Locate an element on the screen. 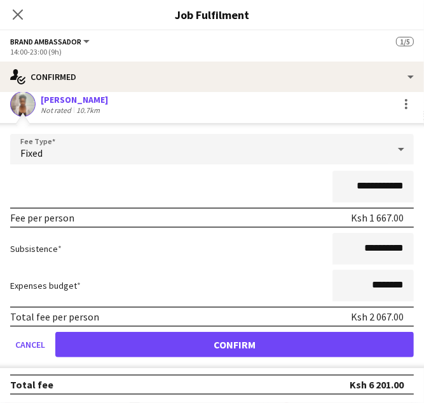 The width and height of the screenshot is (424, 403). div: Total fee per person is located at coordinates (55, 317).